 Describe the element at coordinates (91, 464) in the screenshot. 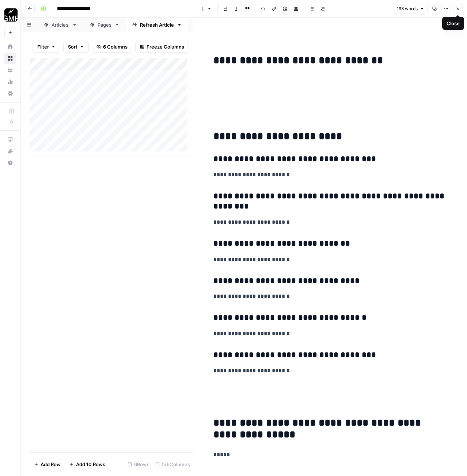

I see `span: Add 10 Rows` at that location.